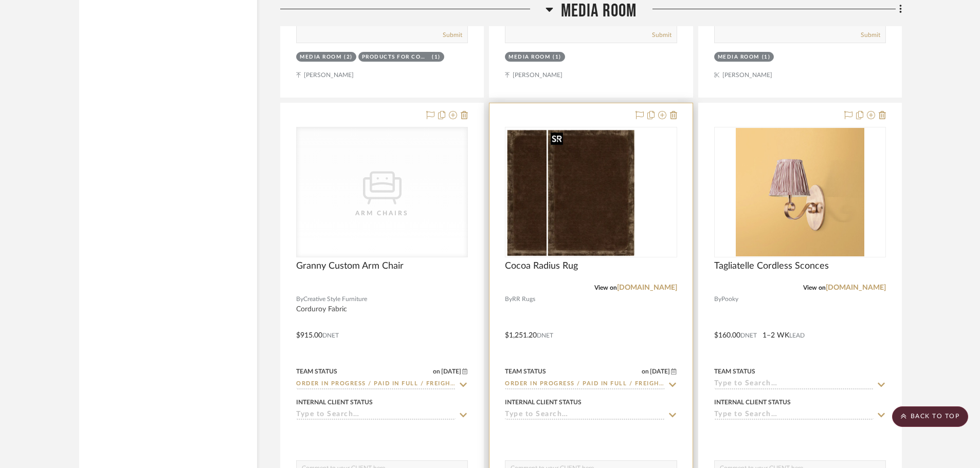 The height and width of the screenshot is (468, 980). Describe the element at coordinates (523, 299) in the screenshot. I see `span: RR Rugs` at that location.